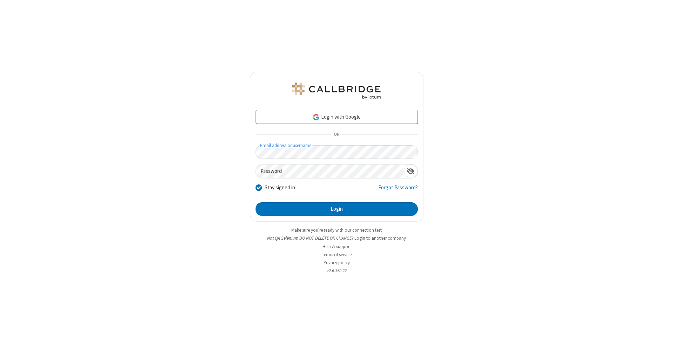 The width and height of the screenshot is (673, 351). What do you see at coordinates (398, 191) in the screenshot?
I see `a: Forgot Password?` at bounding box center [398, 191].